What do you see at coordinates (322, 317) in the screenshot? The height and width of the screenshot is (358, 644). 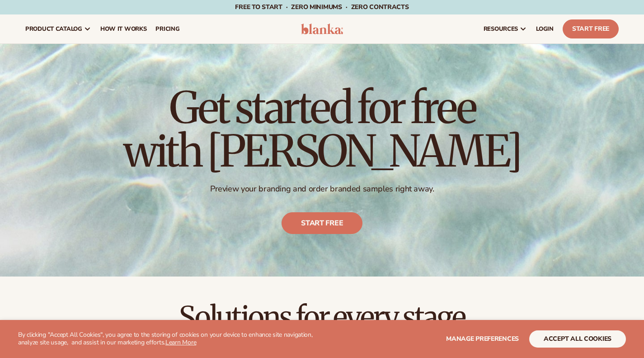 I see `h2: Solutions for every stage` at bounding box center [322, 317].